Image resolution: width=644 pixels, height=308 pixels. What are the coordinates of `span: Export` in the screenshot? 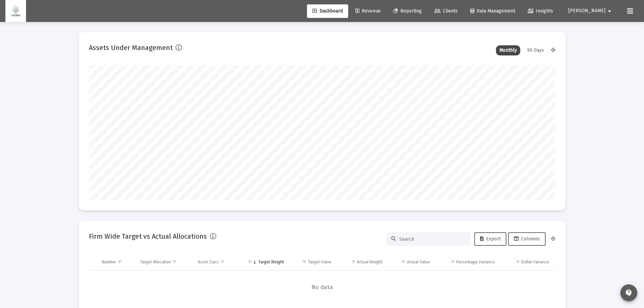 It's located at (490, 239).